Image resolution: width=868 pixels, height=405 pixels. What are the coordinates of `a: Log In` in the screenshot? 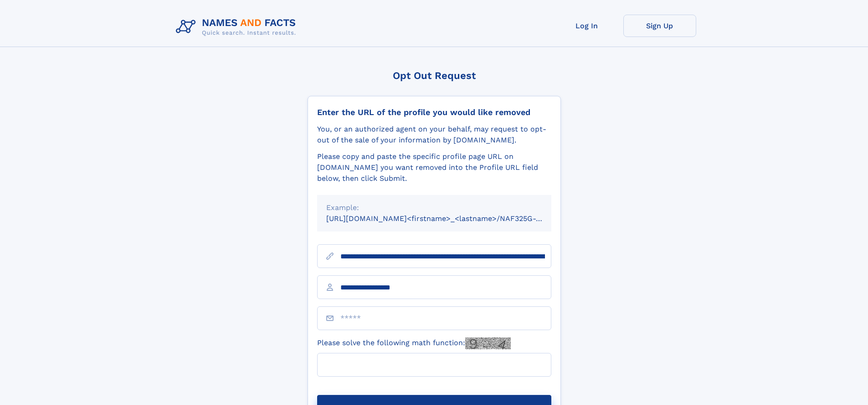 It's located at (587, 25).